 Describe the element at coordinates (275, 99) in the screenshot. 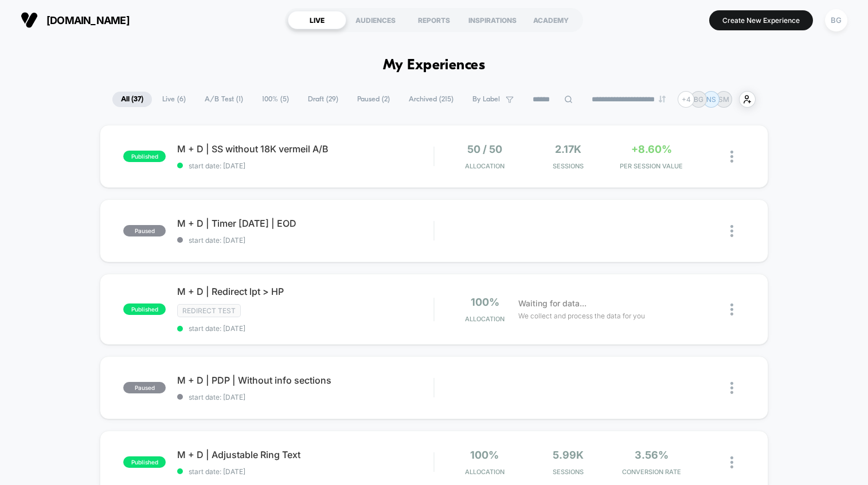

I see `span: 100% ( 5 )` at that location.